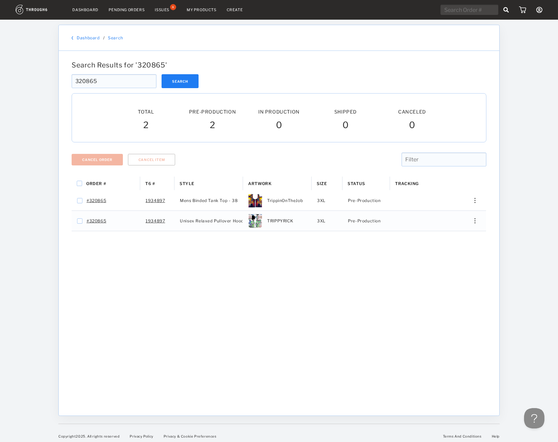  What do you see at coordinates (220, 221) in the screenshot?
I see `span: Unisex Relaxed Pullover Hoodie - 130` at bounding box center [220, 221].